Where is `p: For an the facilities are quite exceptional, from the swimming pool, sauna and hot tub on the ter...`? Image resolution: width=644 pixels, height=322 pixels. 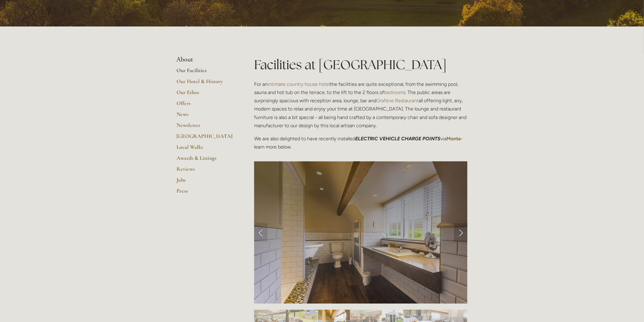 p: For an the facilities are quite exceptional, from the swimming pool, sauna and hot tub on the ter... is located at coordinates (360, 105).